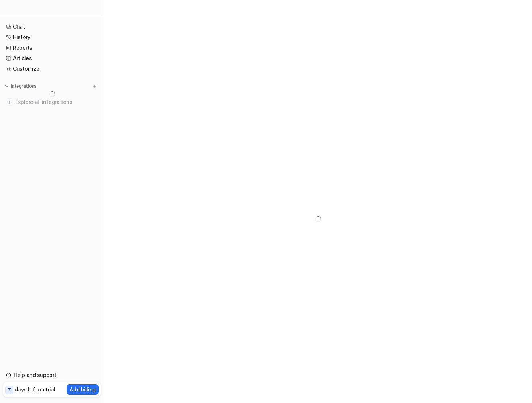 The height and width of the screenshot is (403, 532). What do you see at coordinates (52, 102) in the screenshot?
I see `a: Explore all integrations` at bounding box center [52, 102].